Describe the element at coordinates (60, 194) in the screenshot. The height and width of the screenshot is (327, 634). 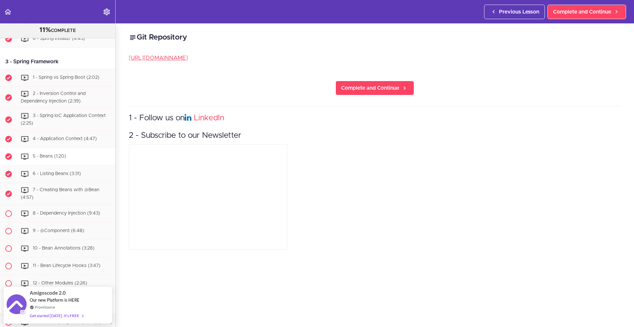
I see `span: 7 - Creating Beans with @Bean (4:57)` at that location.